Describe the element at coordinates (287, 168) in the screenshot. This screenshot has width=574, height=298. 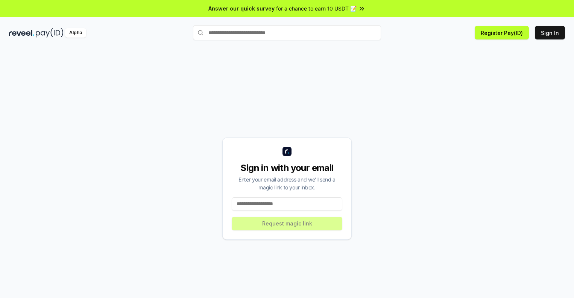
I see `div: Sign in with your email` at that location.